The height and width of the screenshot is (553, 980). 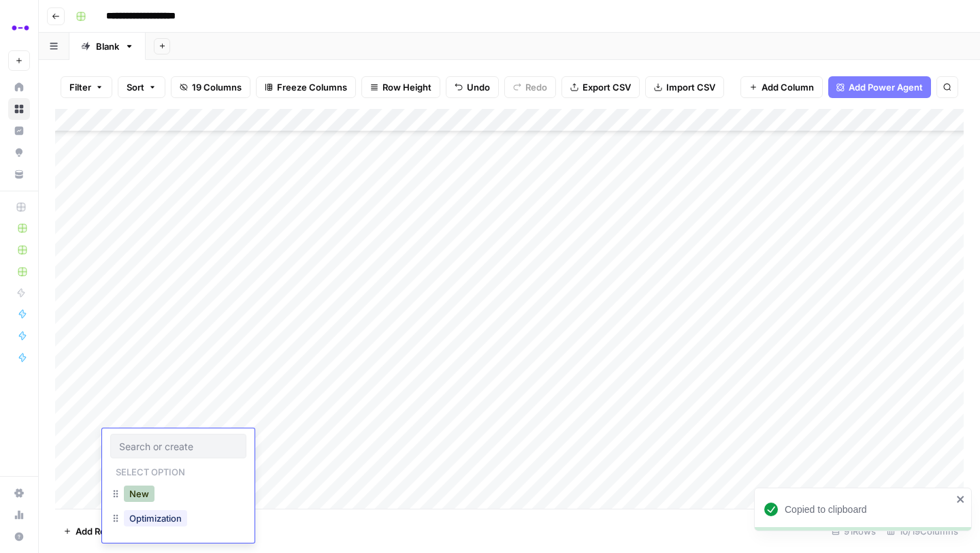 What do you see at coordinates (306, 87) in the screenshot?
I see `button: Freeze Columns` at bounding box center [306, 87].